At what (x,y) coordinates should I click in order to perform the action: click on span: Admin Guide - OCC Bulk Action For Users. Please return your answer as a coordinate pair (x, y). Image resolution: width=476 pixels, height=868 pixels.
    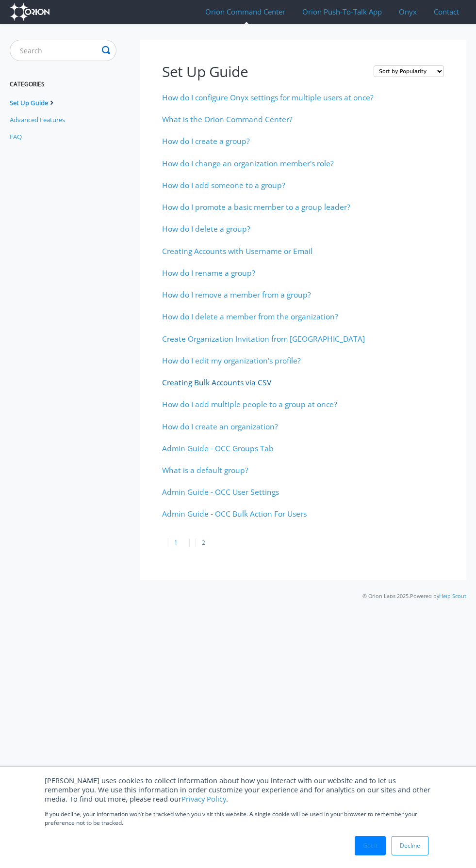
    Looking at the image, I should click on (234, 514).